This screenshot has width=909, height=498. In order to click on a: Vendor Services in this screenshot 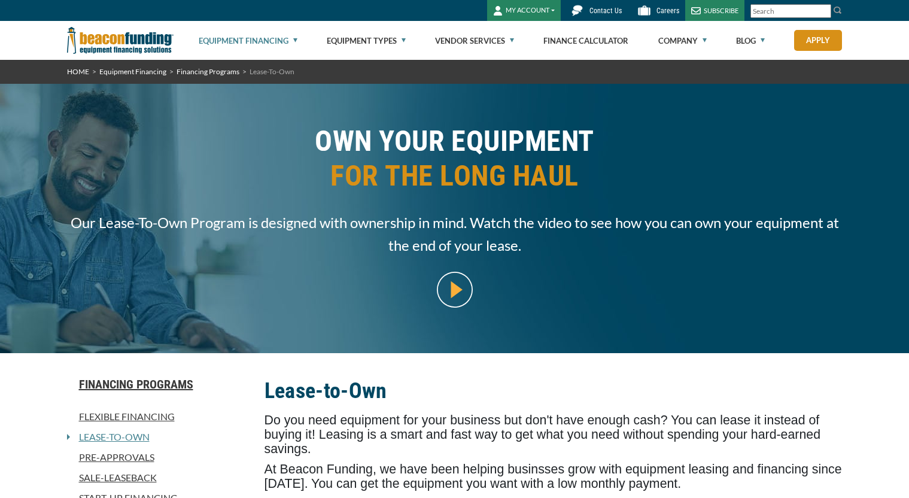, I will do `click(475, 41)`.